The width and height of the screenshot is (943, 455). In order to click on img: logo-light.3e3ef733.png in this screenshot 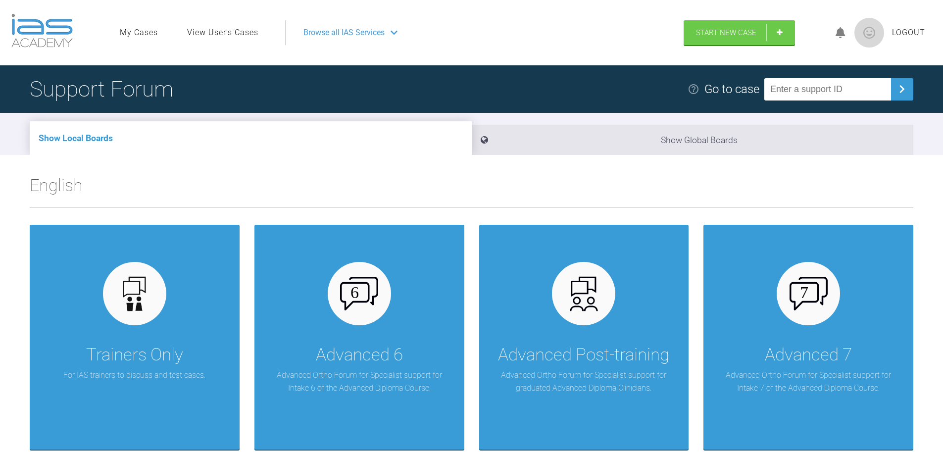, I will do `click(42, 31)`.